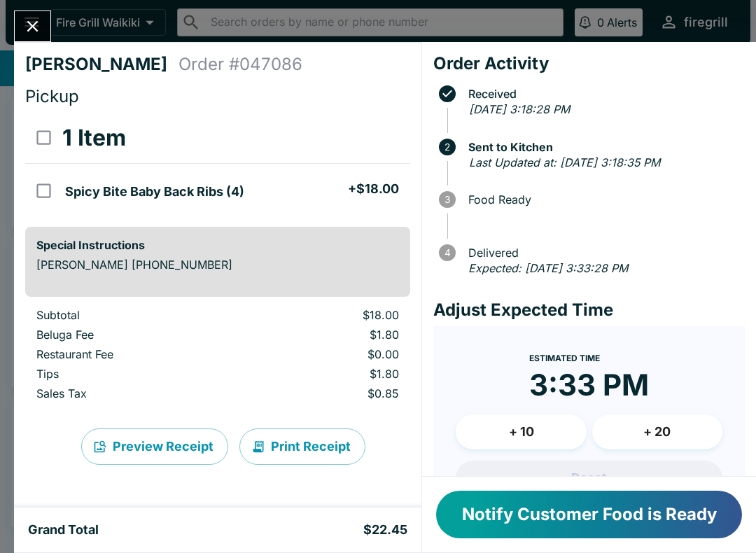  I want to click on h3: 1 Item, so click(94, 138).